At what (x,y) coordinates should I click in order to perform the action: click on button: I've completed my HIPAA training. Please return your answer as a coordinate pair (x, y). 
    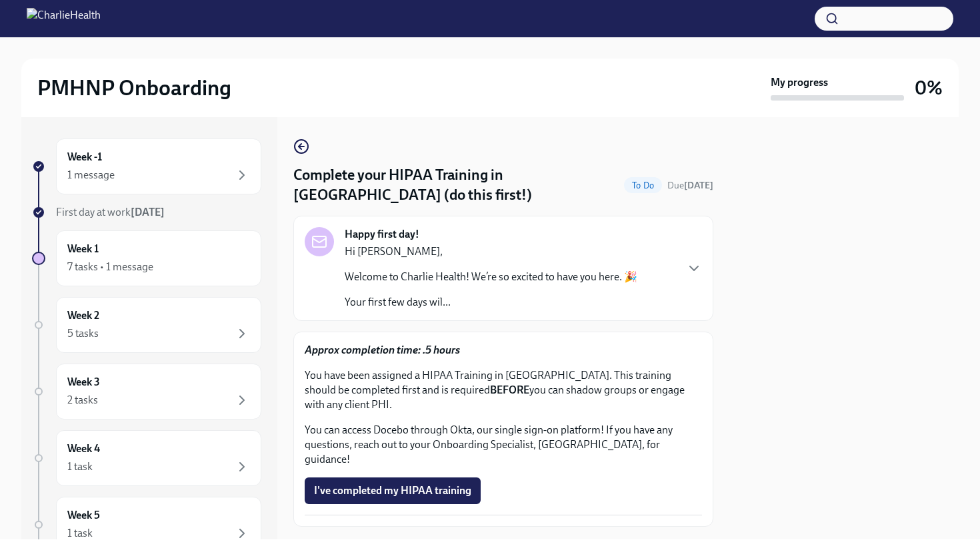
    Looking at the image, I should click on (393, 491).